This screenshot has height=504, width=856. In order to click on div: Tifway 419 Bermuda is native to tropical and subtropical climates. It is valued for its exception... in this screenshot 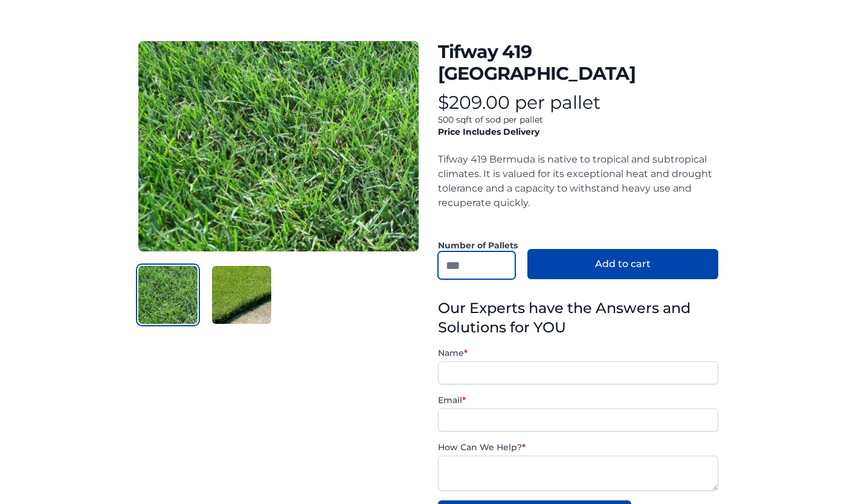, I will do `click(579, 188)`.